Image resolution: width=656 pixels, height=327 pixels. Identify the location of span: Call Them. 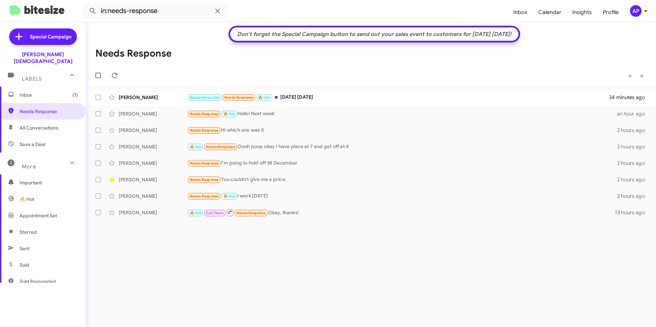
(215, 213).